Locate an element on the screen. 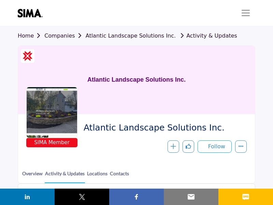 This screenshot has height=205, width=273. img: facebook sharing button is located at coordinates (136, 196).